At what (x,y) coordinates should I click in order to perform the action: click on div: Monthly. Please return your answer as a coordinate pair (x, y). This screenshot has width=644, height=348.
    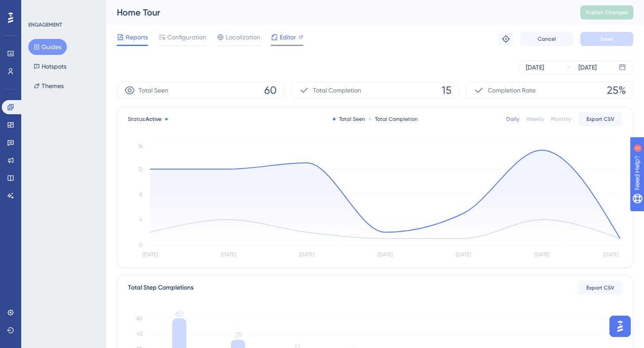
    Looking at the image, I should click on (561, 119).